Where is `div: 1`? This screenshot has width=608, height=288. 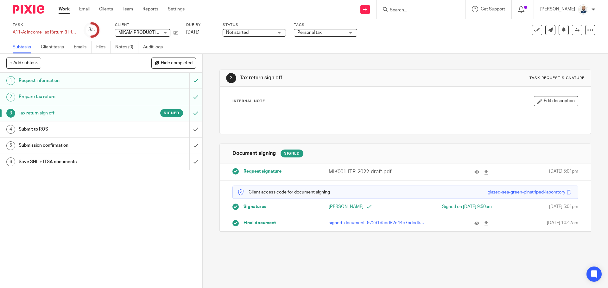
div: 1 is located at coordinates (11, 81).